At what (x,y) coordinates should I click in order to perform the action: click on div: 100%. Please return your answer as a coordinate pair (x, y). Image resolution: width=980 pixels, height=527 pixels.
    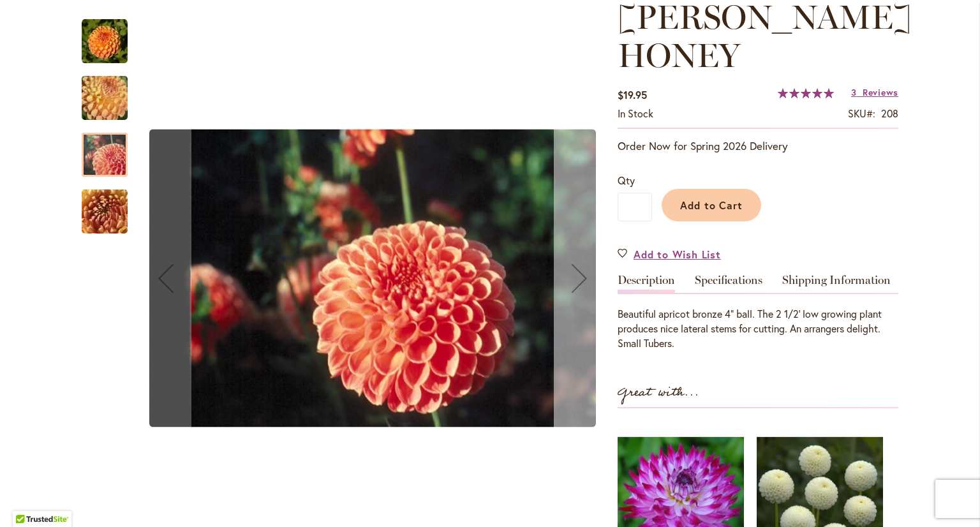
    Looking at the image, I should click on (806, 93).